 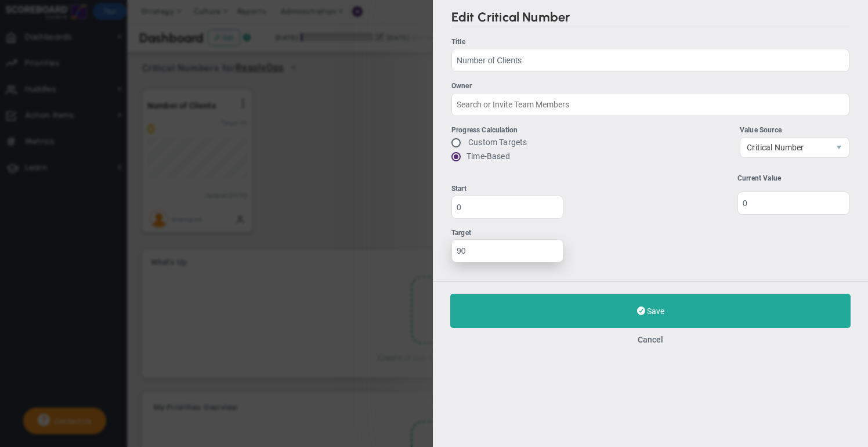 I want to click on div: Title, so click(x=650, y=42).